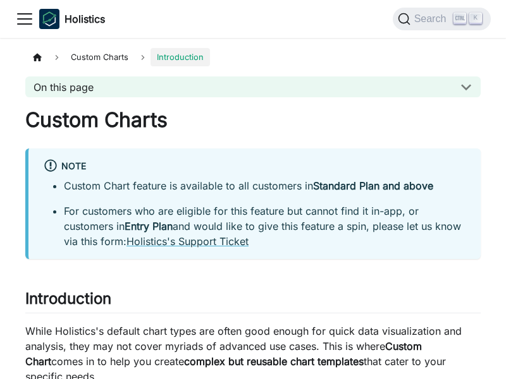 The height and width of the screenshot is (379, 506). Describe the element at coordinates (264, 226) in the screenshot. I see `li: For customers who are eligible for this feature but cannot find it in-app, or customers in and wo...` at that location.